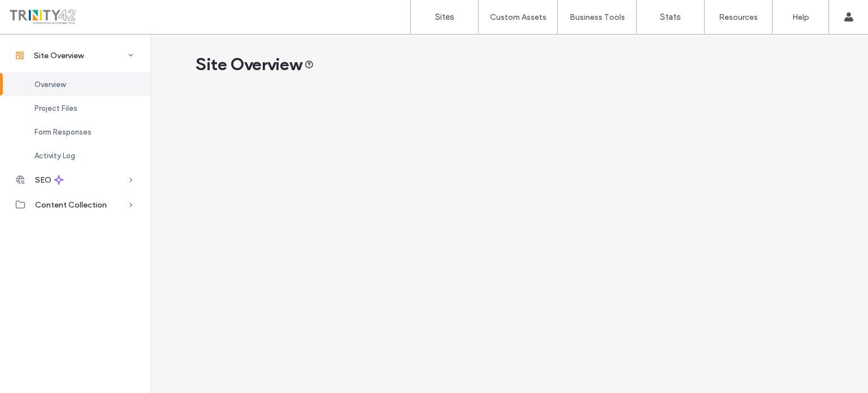  Describe the element at coordinates (670, 17) in the screenshot. I see `label: Stats` at that location.